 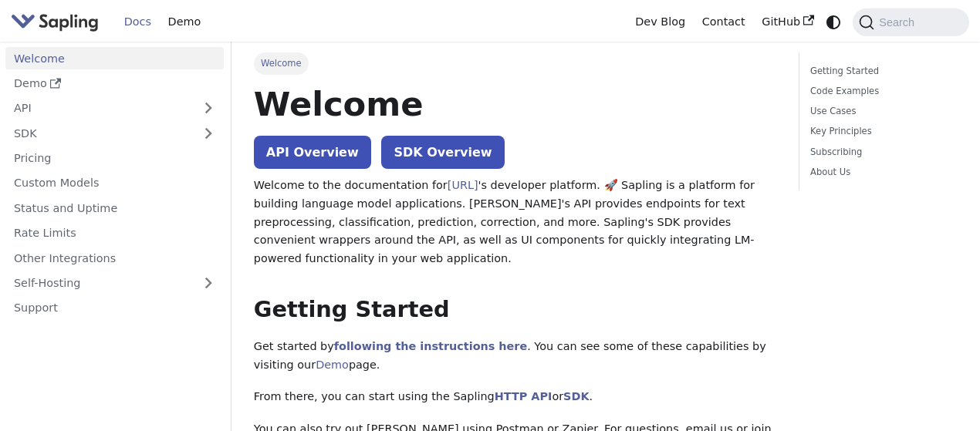 I want to click on a: Welcome, so click(x=114, y=58).